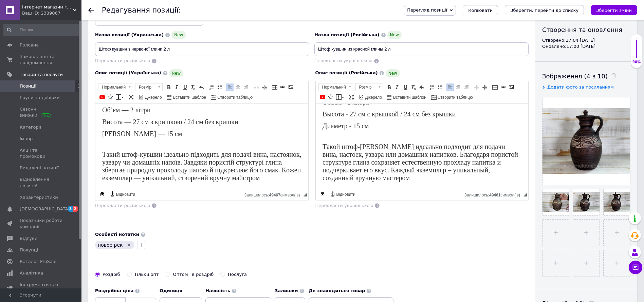  Describe the element at coordinates (129, 35) in the screenshot. I see `span: Назва позиції (Українська)` at that location.